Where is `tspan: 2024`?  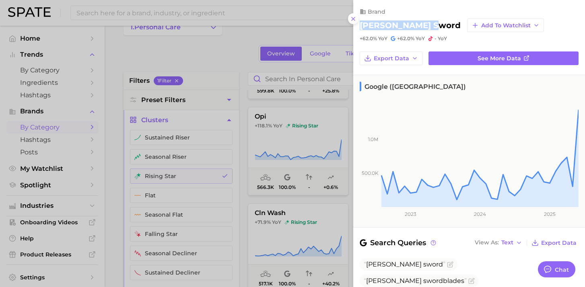 tspan: 2024 is located at coordinates (480, 214).